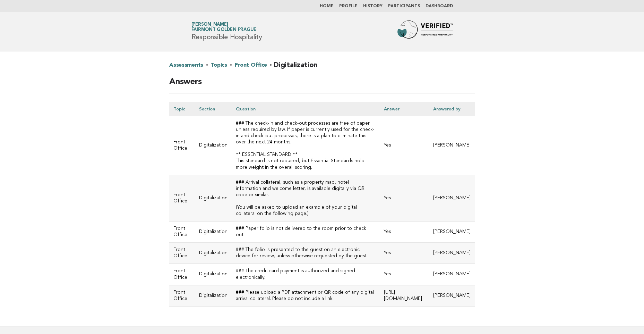  I want to click on th: Topic, so click(182, 109).